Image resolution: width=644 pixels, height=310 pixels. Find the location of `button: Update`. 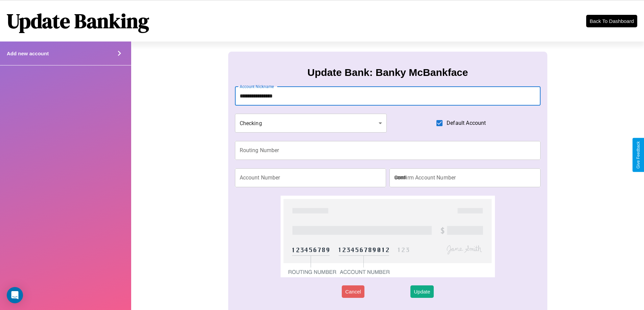

button: Update is located at coordinates (422, 291).